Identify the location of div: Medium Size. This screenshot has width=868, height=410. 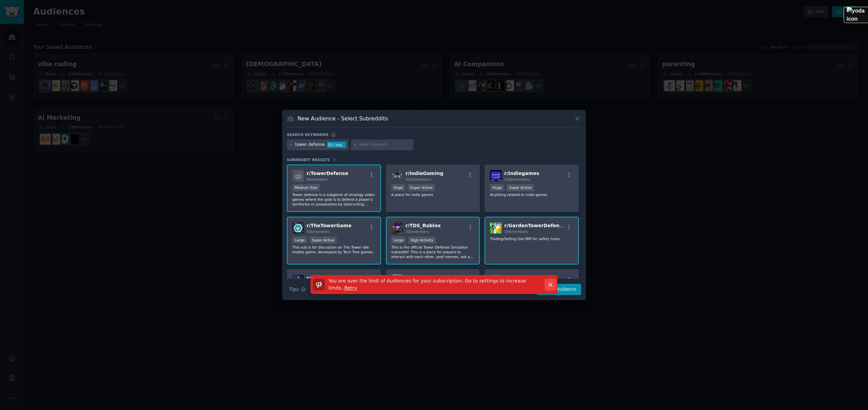
(306, 187).